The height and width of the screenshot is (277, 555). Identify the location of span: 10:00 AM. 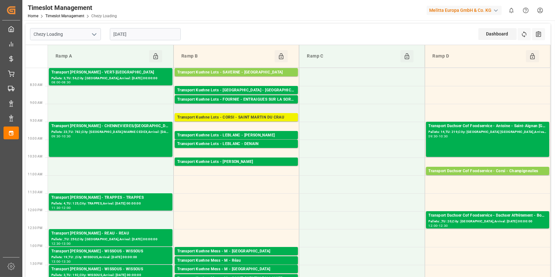
(35, 138).